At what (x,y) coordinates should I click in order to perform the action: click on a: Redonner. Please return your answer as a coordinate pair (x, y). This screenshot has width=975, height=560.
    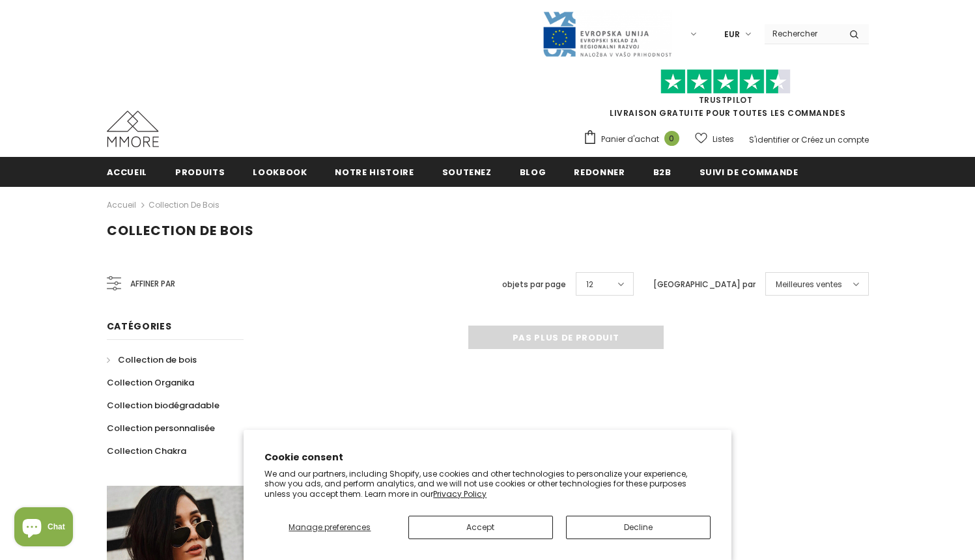
    Looking at the image, I should click on (599, 171).